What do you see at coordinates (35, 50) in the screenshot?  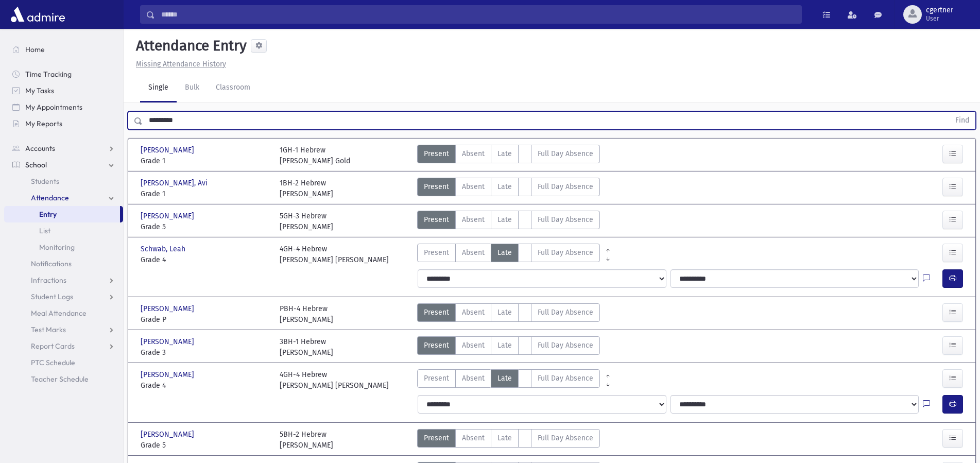 I see `span: Home` at bounding box center [35, 50].